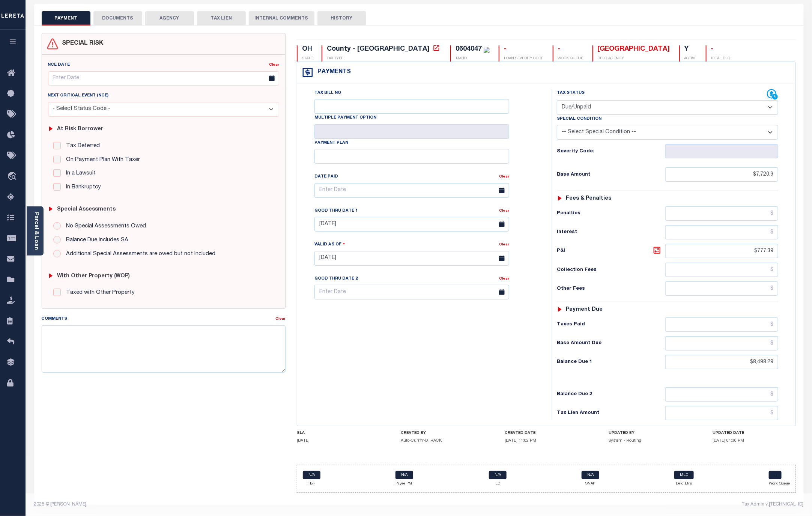  What do you see at coordinates (487, 50) in the screenshot?
I see `img: check-icon-green.svg` at bounding box center [487, 50].